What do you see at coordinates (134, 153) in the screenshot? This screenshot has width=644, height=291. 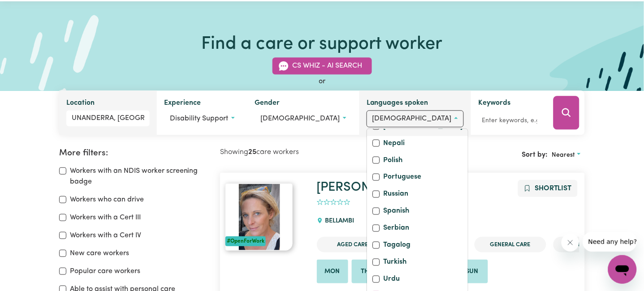 I see `h2: More filters:` at bounding box center [134, 153].